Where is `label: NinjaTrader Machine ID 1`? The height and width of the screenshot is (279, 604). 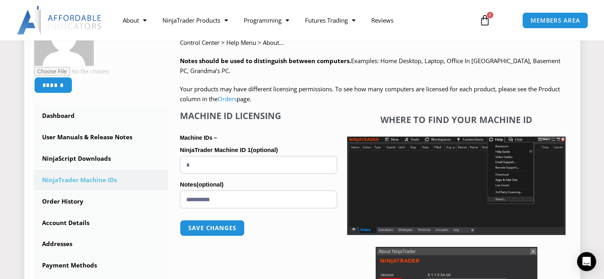
label: NinjaTrader Machine ID 1 is located at coordinates (259, 150).